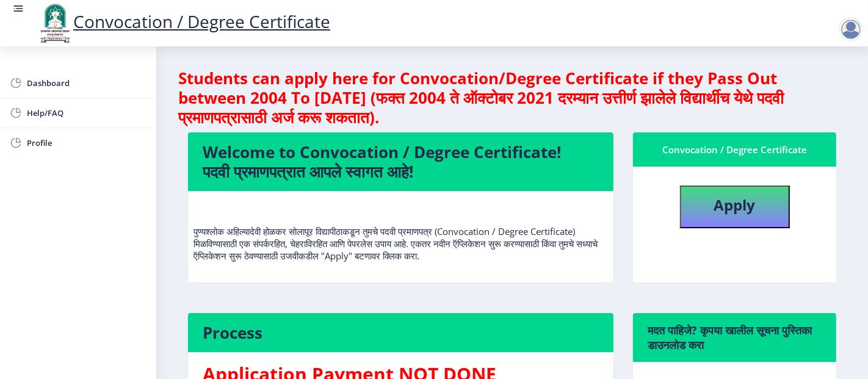  I want to click on h6: मदत पाहिजे? कृपया खालील सूचना पुस्तिका डाउनलोड करा, so click(734, 337).